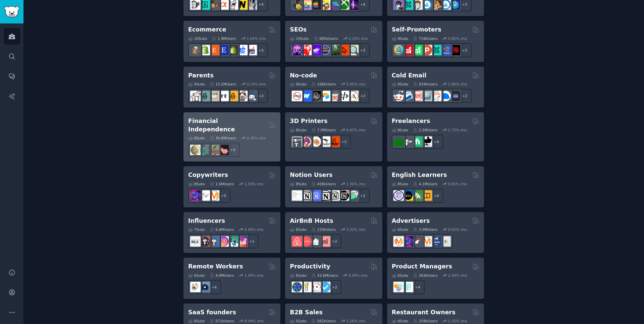  What do you see at coordinates (408, 241) in the screenshot?
I see `img: SEO` at bounding box center [408, 241].